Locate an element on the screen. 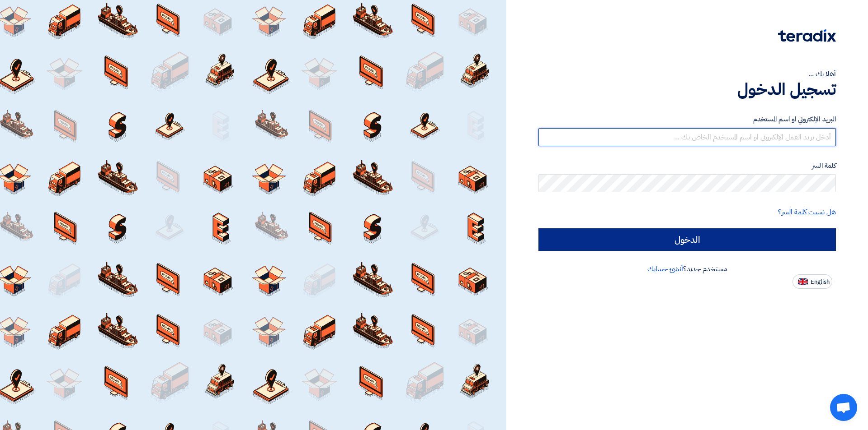 The height and width of the screenshot is (430, 868). div: مستخدم جديد؟ is located at coordinates (687, 269).